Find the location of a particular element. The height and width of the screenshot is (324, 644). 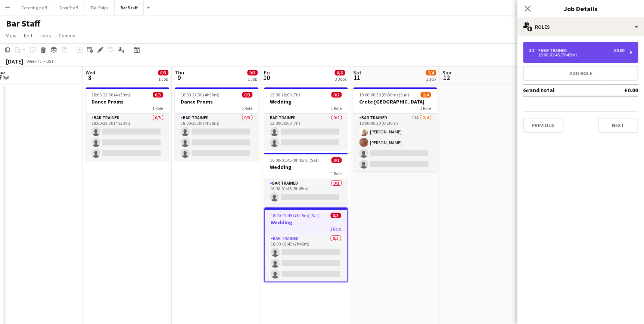

span: Week 41 is located at coordinates (34, 61).